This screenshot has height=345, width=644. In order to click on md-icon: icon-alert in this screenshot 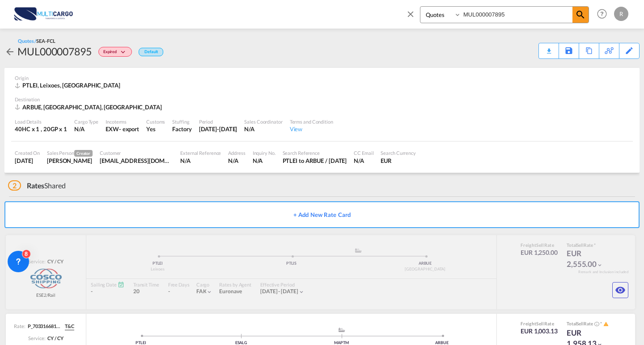, I will do `click(606, 324)`.